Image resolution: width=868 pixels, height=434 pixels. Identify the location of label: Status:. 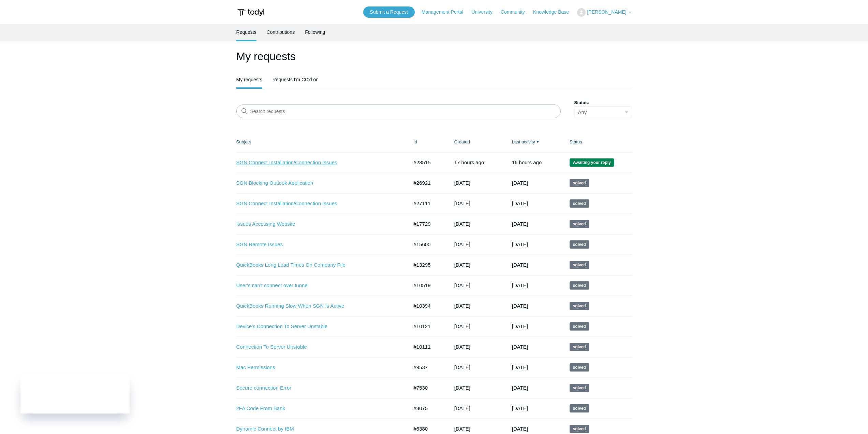
(603, 103).